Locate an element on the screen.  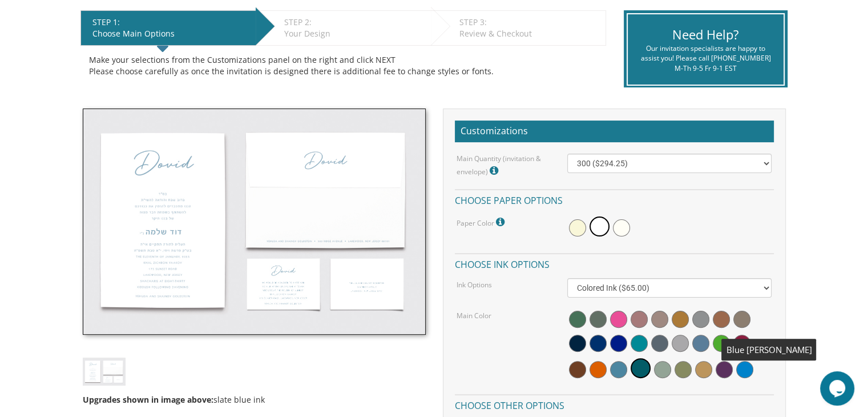
h4: Choose ink options is located at coordinates (614, 263).